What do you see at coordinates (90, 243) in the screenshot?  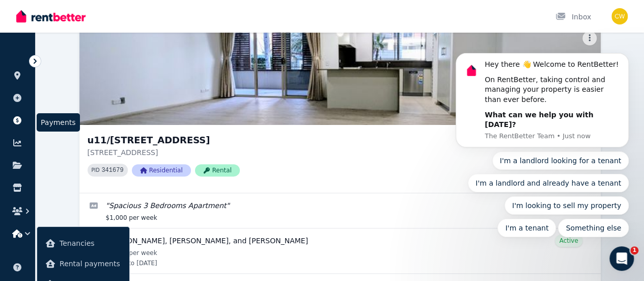 I see `span: Tenancies` at bounding box center [90, 243].